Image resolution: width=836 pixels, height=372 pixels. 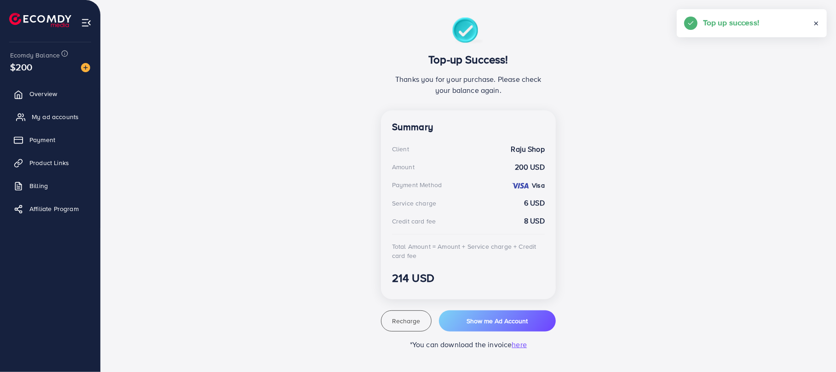 What do you see at coordinates (54, 209) in the screenshot?
I see `span: Affiliate Program` at bounding box center [54, 209].